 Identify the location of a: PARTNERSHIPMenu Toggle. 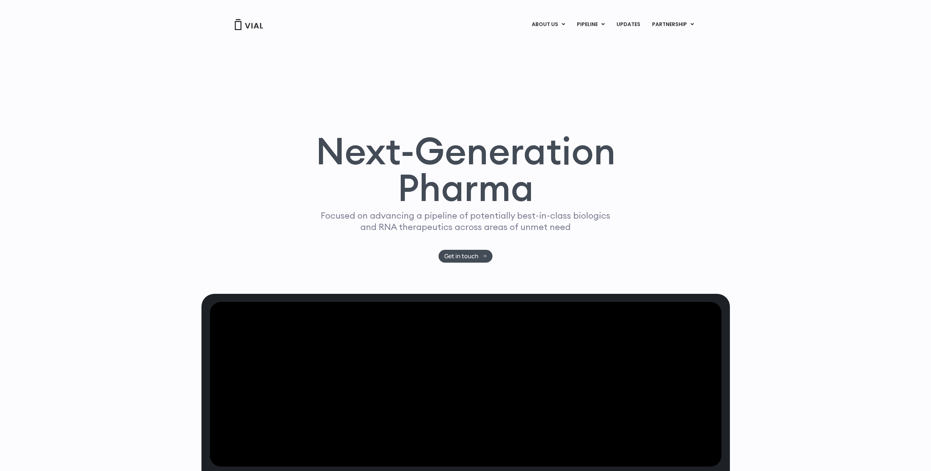
(673, 25).